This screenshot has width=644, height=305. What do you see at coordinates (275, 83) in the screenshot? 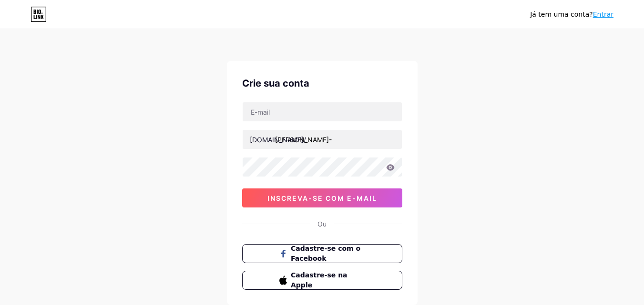
I see `font: Crie sua conta` at bounding box center [275, 83].